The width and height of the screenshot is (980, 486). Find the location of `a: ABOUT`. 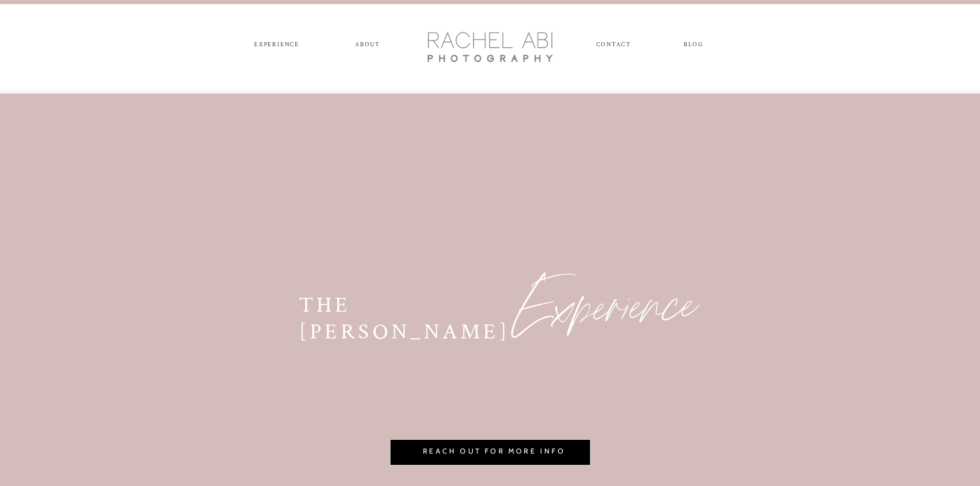

a: ABOUT is located at coordinates (368, 47).